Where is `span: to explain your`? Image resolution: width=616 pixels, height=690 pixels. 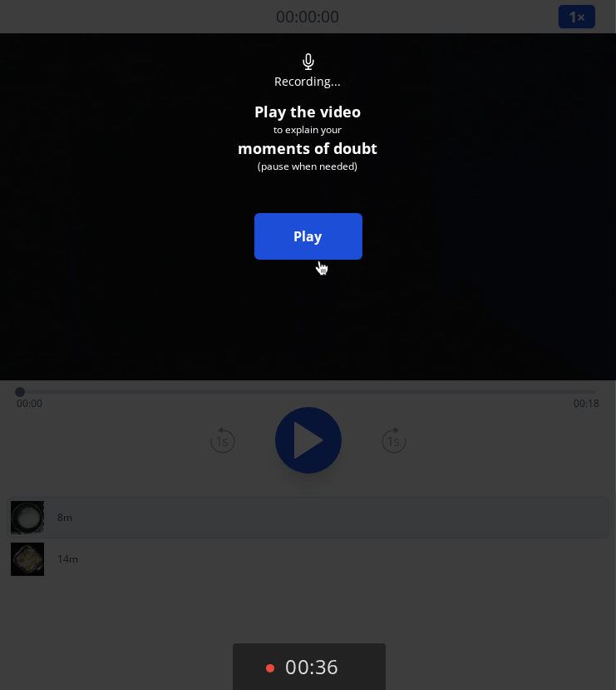
span: to explain your is located at coordinates (308, 130).